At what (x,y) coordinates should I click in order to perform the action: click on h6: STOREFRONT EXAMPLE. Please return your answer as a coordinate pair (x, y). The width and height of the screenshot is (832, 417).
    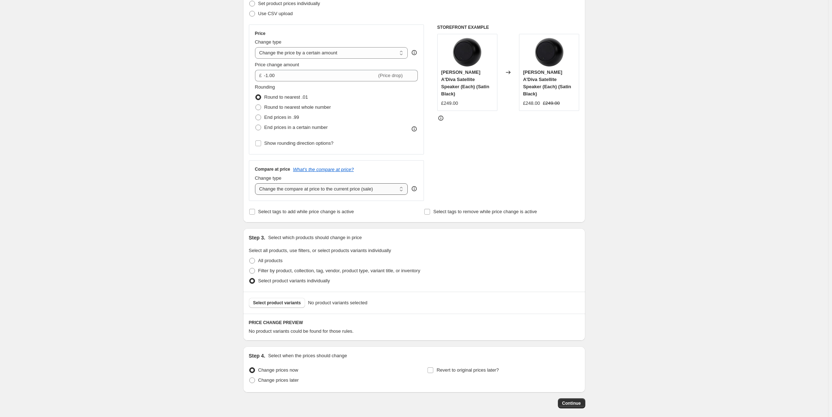
    Looking at the image, I should click on (508, 27).